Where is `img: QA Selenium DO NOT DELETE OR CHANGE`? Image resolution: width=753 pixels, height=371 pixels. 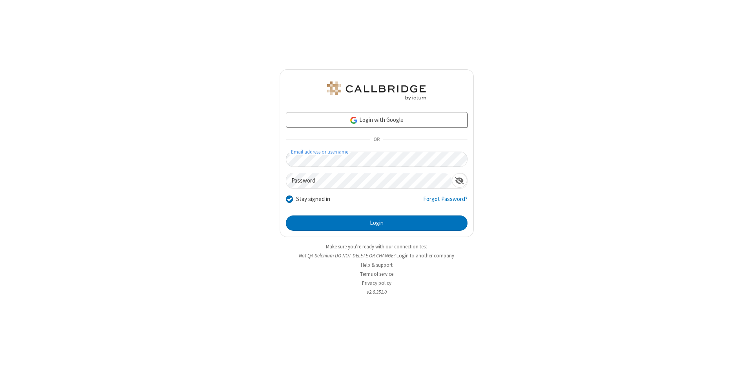
img: QA Selenium DO NOT DELETE OR CHANGE is located at coordinates (376, 91).